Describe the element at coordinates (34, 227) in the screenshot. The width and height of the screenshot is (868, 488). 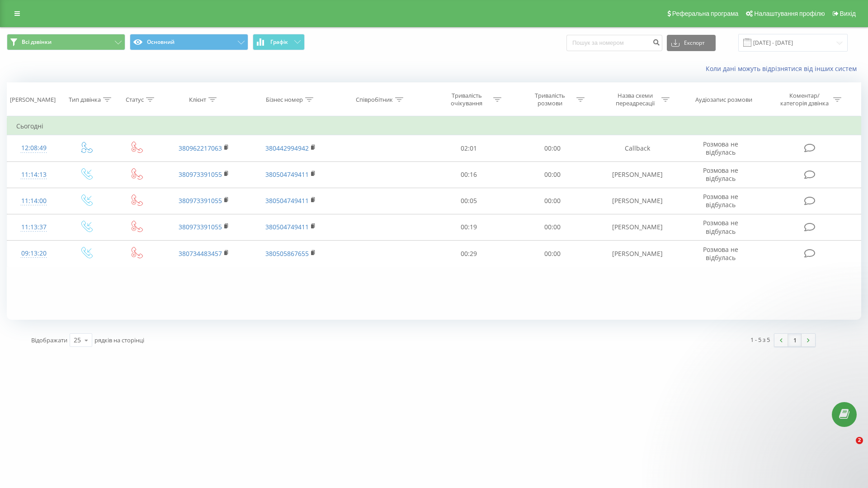
I see `div: 11:13:37` at that location.